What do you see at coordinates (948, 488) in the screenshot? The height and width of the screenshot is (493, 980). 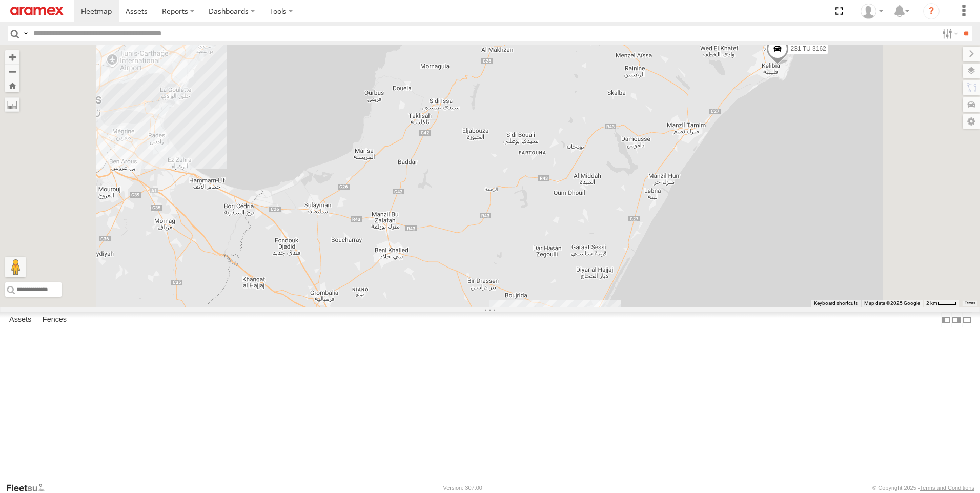 I see `a: Terms and Conditions` at bounding box center [948, 488].